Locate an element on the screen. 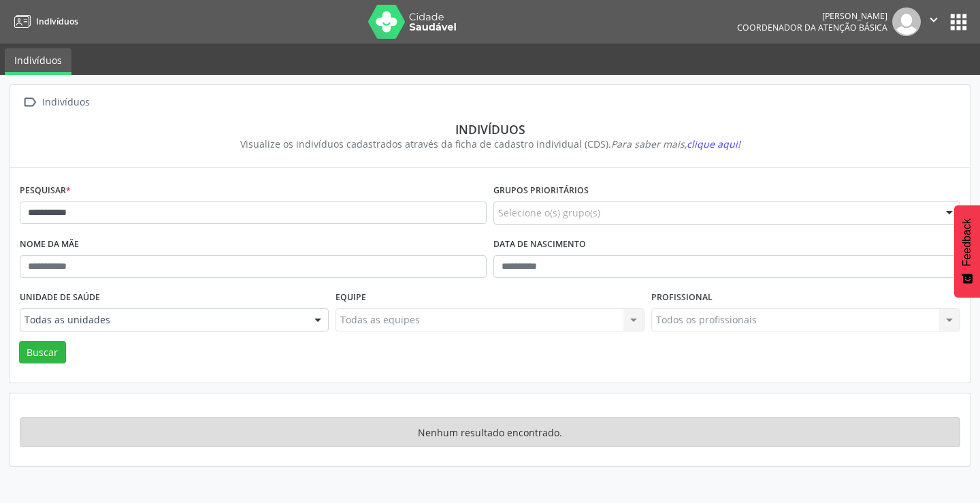 The image size is (980, 503). span: Coordenador da Atenção Básica is located at coordinates (812, 27).